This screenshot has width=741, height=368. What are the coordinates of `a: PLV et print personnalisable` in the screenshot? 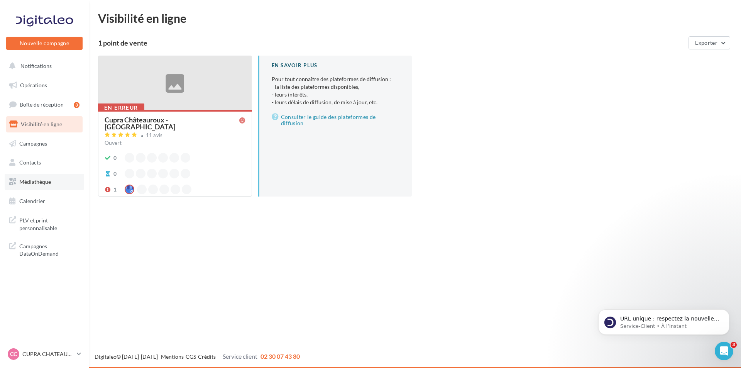 It's located at (44, 223).